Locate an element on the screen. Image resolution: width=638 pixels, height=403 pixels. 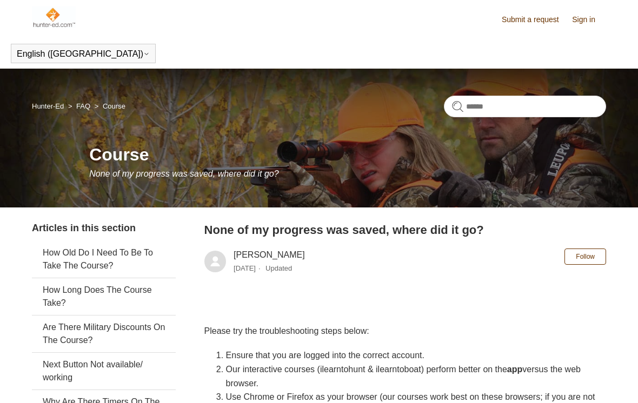
a: How Old Do I Need To Be To Take The Course? is located at coordinates (104, 259).